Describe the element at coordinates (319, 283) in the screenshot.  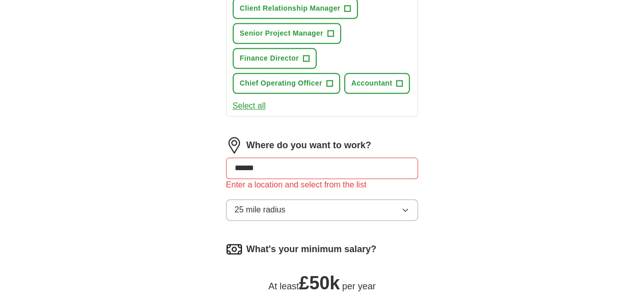
I see `span: £ 50k` at that location.